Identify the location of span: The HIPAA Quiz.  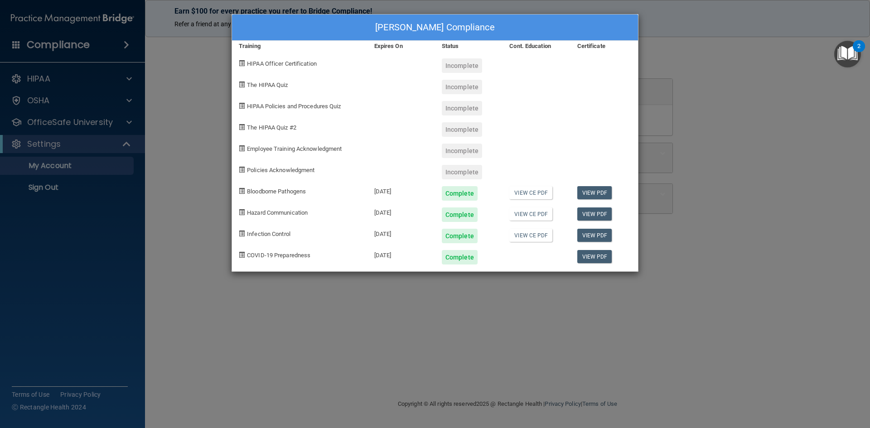
(267, 85).